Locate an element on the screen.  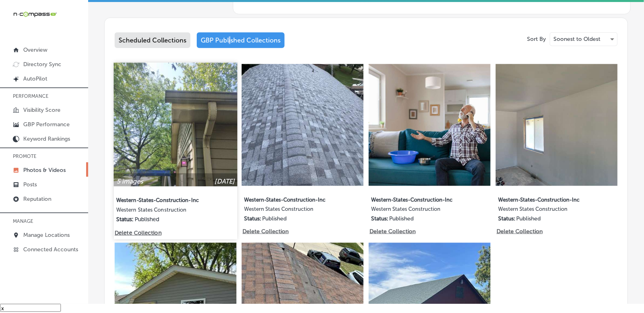
p: 5 images is located at coordinates (130, 181).